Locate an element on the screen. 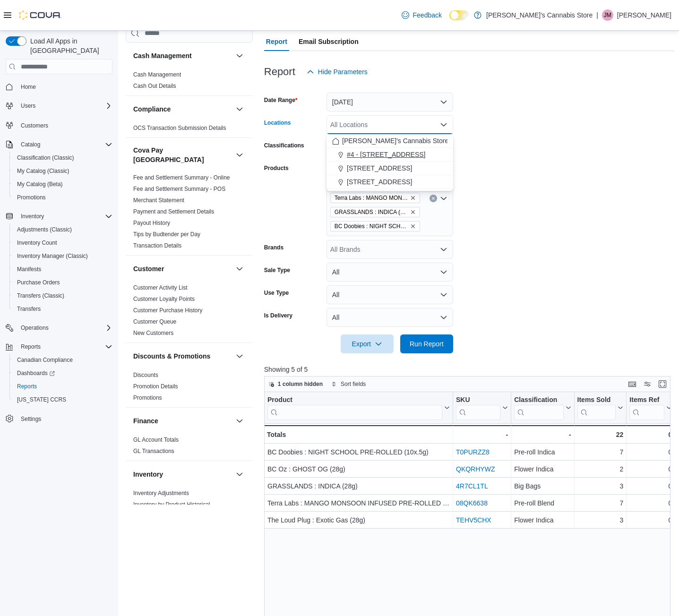 The width and height of the screenshot is (679, 616). span: My Catalog (Beta) is located at coordinates (63, 184).